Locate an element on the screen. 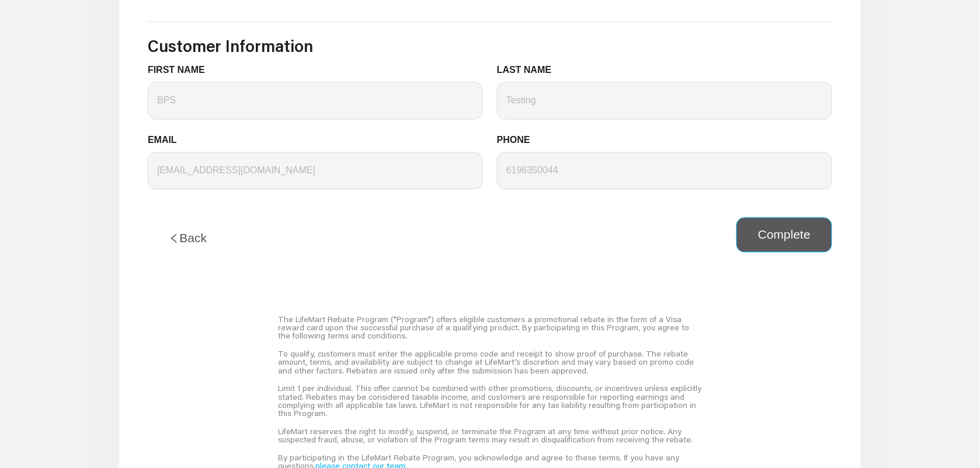 This screenshot has height=468, width=980. h3: Customer Information is located at coordinates (490, 46).